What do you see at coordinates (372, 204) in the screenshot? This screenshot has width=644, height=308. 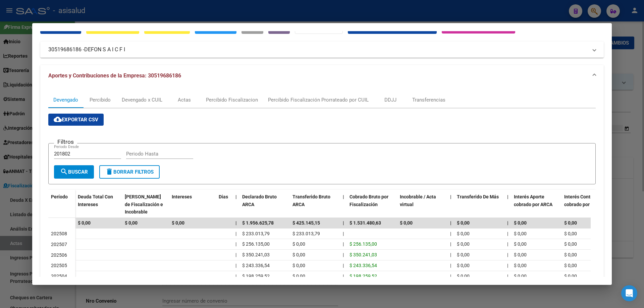 I see `datatable-header-cell: Cobrado Bruto por Fiscalización` at bounding box center [372, 204].